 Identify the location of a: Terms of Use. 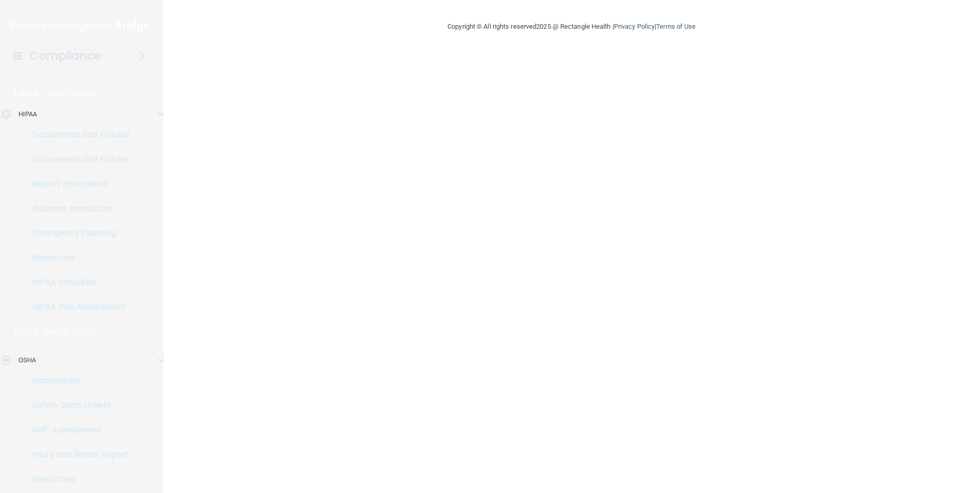
(675, 26).